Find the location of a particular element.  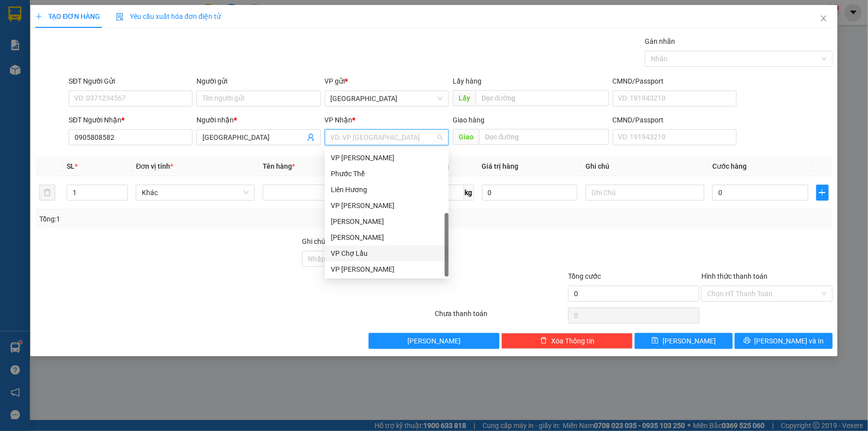

div: VP Chợ Lầu is located at coordinates (386, 253).